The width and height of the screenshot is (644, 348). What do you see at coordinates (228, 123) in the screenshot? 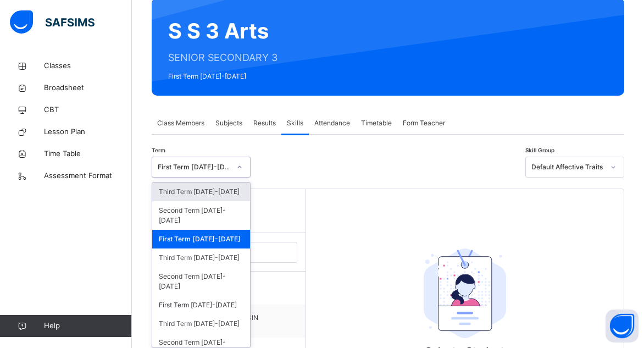
I see `span: Subjects` at bounding box center [228, 123].